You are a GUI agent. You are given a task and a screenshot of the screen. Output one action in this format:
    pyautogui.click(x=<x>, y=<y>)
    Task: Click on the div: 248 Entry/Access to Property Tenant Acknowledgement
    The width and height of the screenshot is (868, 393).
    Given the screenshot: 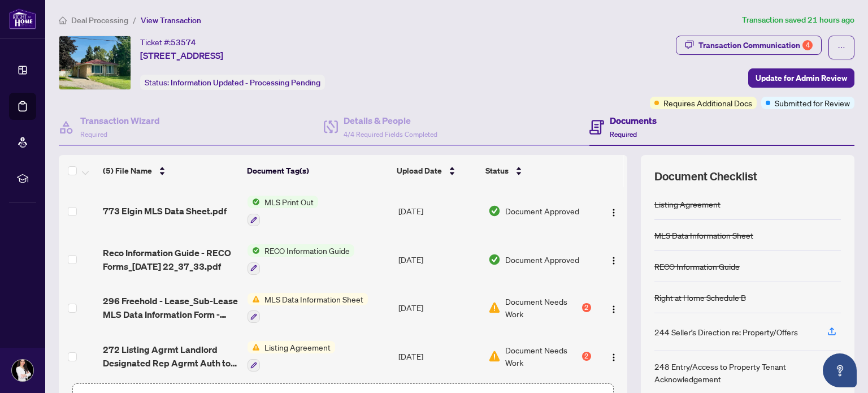 What is the action you would take?
    pyautogui.click(x=734, y=373)
    